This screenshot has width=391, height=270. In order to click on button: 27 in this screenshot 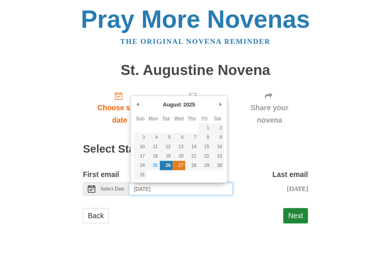, I will do `click(179, 166)`.